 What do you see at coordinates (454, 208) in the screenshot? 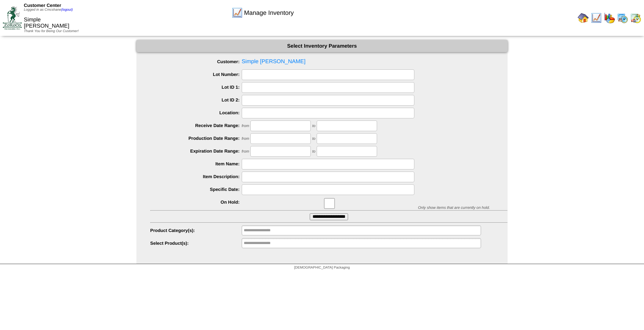
I see `span: Only show items that are currently on hold.` at bounding box center [454, 208].